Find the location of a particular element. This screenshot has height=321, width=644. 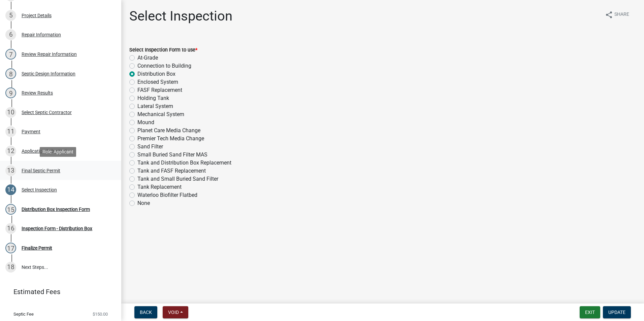

div: 6 is located at coordinates (11, 34).